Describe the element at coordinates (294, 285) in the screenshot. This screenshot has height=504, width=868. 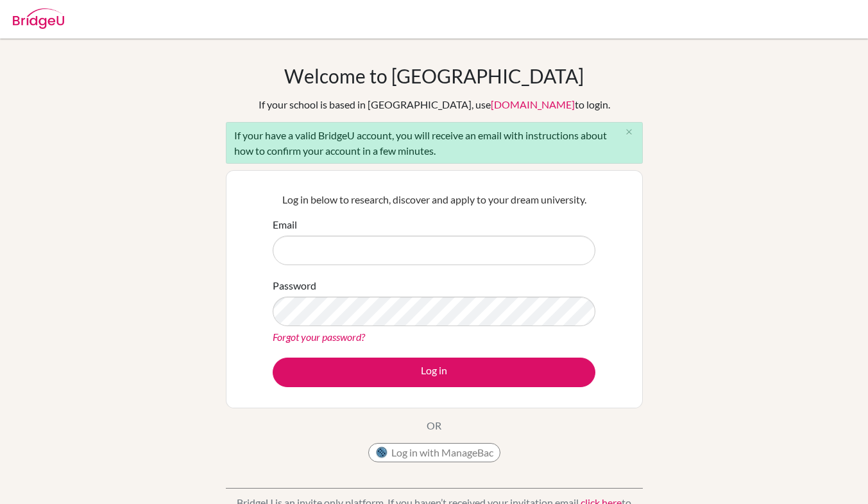
I see `label: Password` at that location.